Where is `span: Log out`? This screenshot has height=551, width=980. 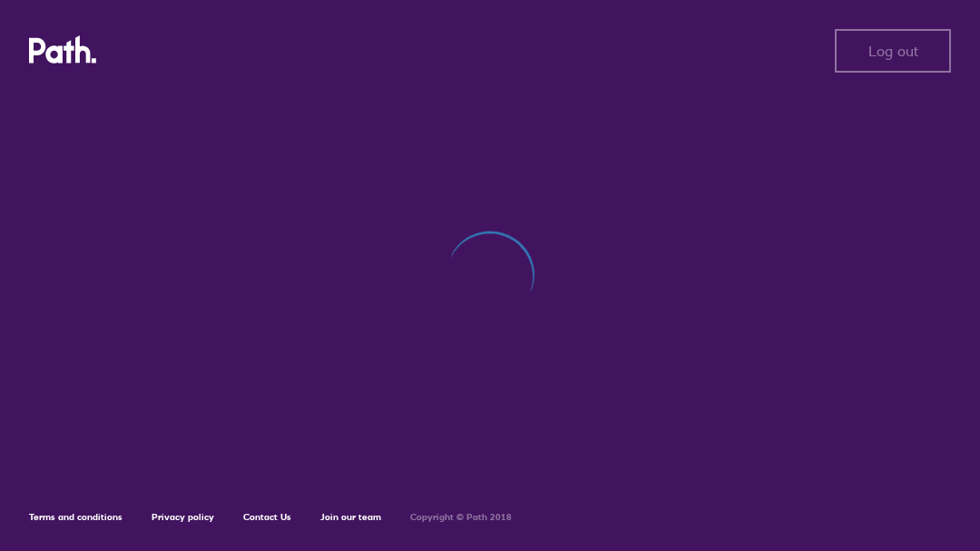 span: Log out is located at coordinates (893, 51).